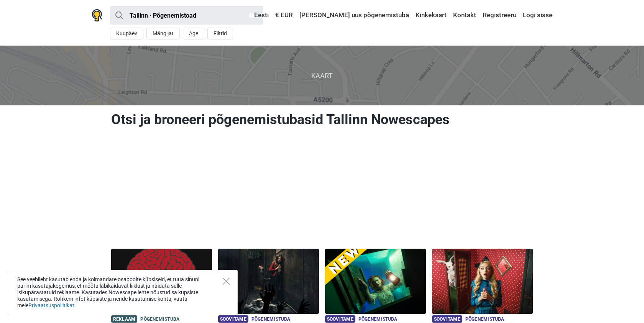 The image size is (644, 323). Describe the element at coordinates (97, 15) in the screenshot. I see `img: Nowescape logo` at that location.